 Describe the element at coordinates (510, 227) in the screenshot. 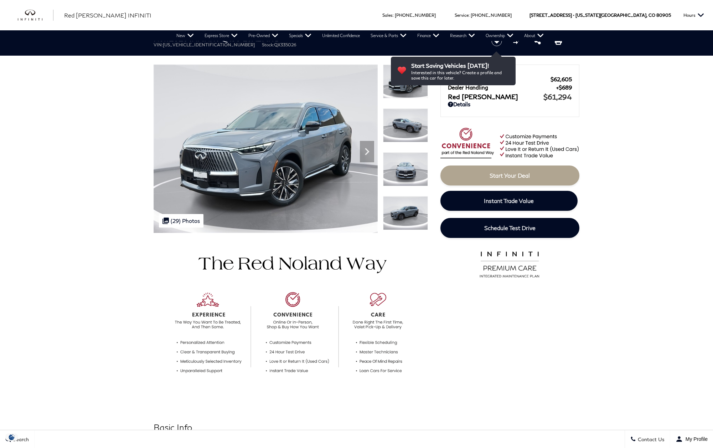

I see `span: Schedule Test Drive` at that location.